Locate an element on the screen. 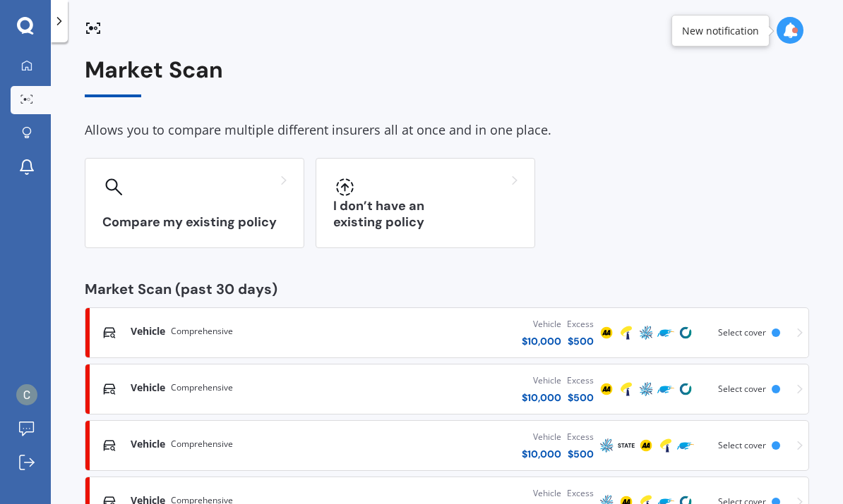 This screenshot has width=843, height=504. a: VehicleComprehensiveVehicle$10,000Excess$500AMPStateAATowerTrade Me InsuranceSelect cover is located at coordinates (447, 445).